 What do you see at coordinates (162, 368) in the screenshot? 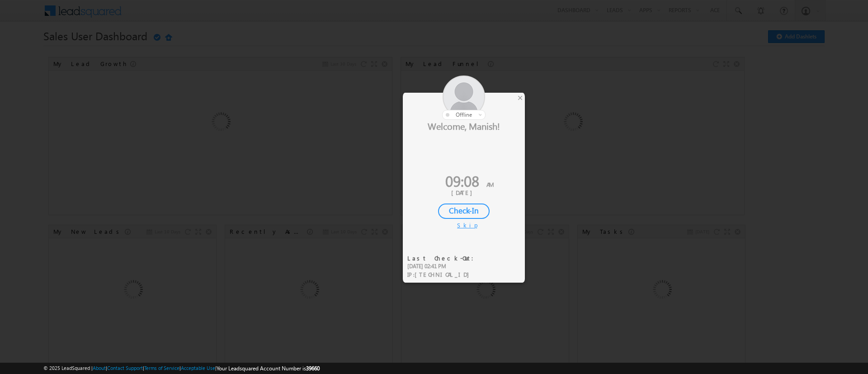
I see `a: Terms of Service` at bounding box center [162, 368].